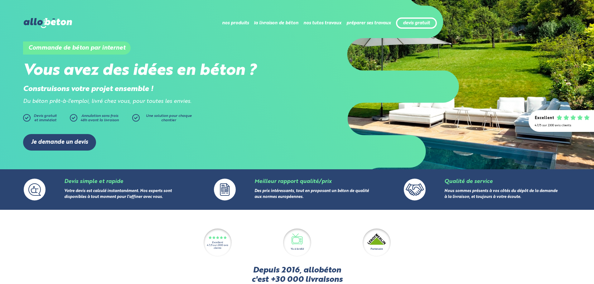 The width and height of the screenshot is (594, 284). What do you see at coordinates (323, 23) in the screenshot?
I see `li: nos tutos travaux` at bounding box center [323, 23].